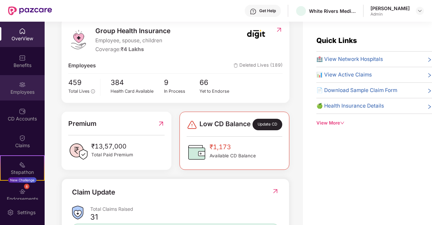 This screenshot has width=432, height=225. I want to click on img: svg+xml;base64,PHN2ZyBpZD0iRGFuZ2VyLTMyeDMyIiB4bWxucz0iaHR0cDovL3d3dy53My5vcmcvMjAwMC9zdmciIHdpZH..., so click(192, 125).